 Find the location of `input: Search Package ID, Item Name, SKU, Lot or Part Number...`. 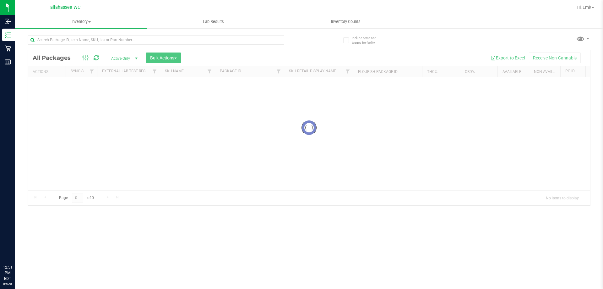

input: Search Package ID, Item Name, SKU, Lot or Part Number... is located at coordinates (156, 40).